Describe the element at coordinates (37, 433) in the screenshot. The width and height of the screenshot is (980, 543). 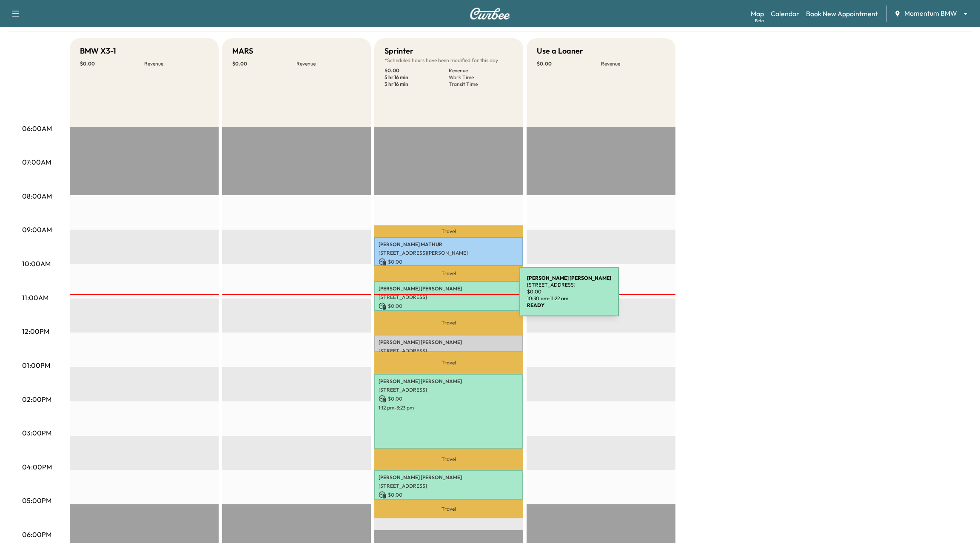
I see `p: 03:00PM` at that location.